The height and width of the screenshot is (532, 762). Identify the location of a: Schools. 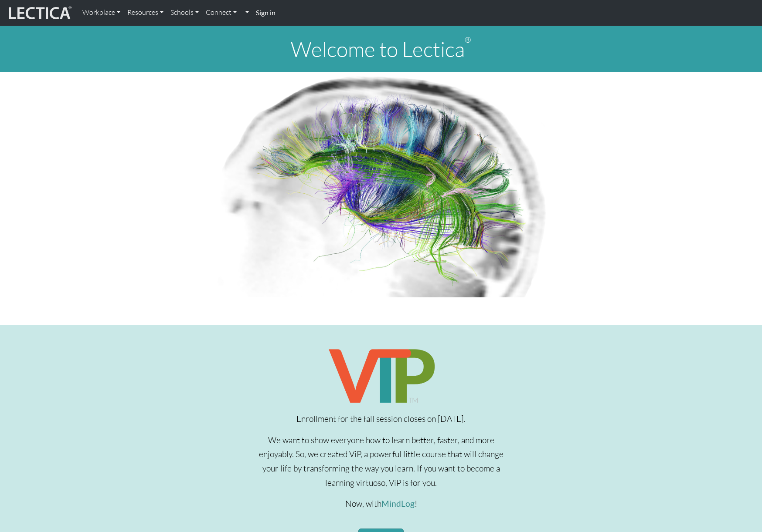
(184, 12).